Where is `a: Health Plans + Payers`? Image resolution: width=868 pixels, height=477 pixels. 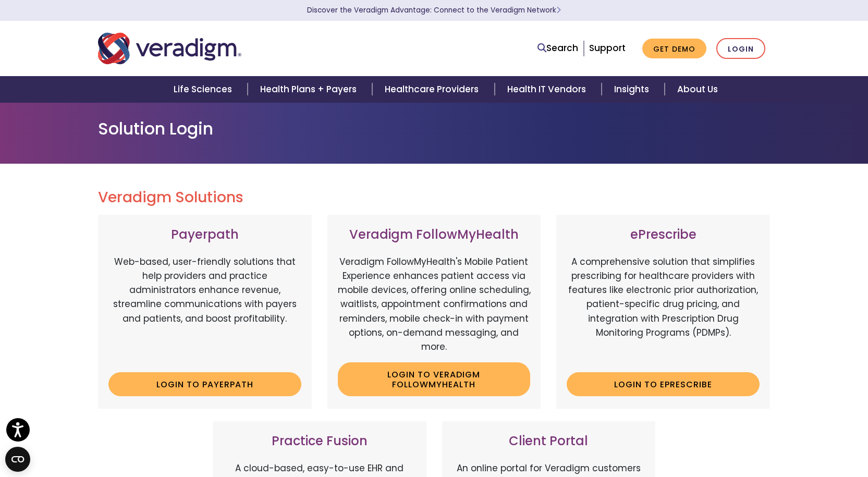 a: Health Plans + Payers is located at coordinates (310, 89).